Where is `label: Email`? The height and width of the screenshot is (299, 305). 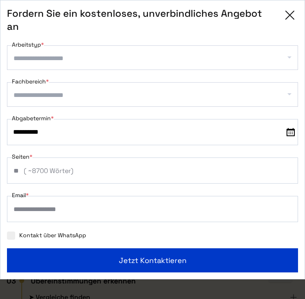 label: Email is located at coordinates (20, 195).